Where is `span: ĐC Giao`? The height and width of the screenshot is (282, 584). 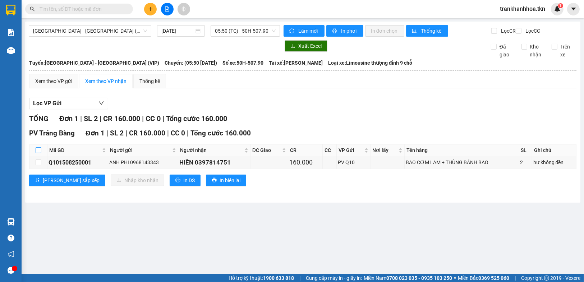 span: ĐC Giao is located at coordinates (266, 150).